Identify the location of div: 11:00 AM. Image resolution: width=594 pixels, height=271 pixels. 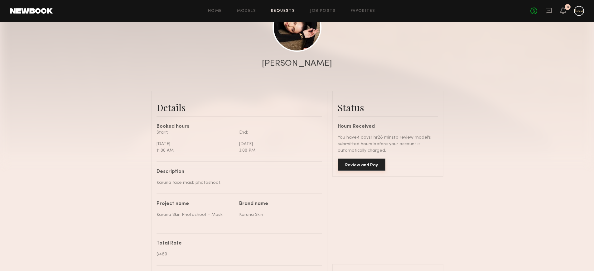
(196, 151).